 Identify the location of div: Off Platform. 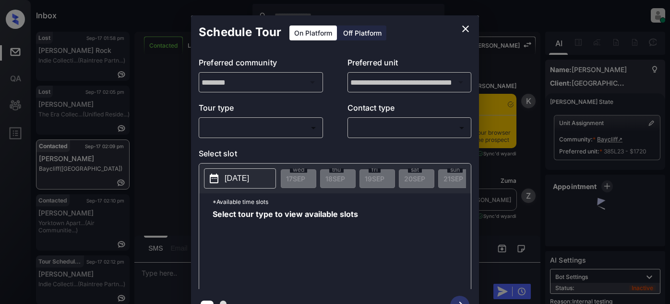
(363, 33).